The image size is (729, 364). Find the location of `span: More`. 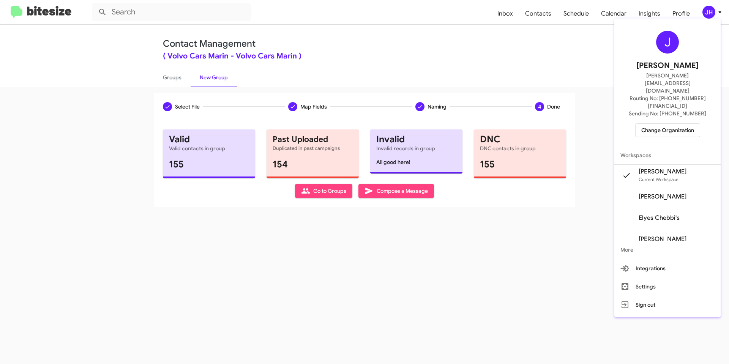

span: More is located at coordinates (668, 250).